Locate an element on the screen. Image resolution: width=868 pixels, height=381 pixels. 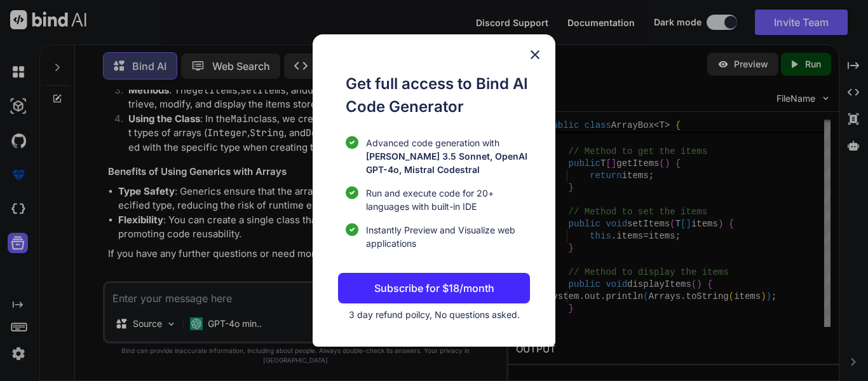
span: Run and execute code for 20+ languages with built-in IDE is located at coordinates (448, 200).